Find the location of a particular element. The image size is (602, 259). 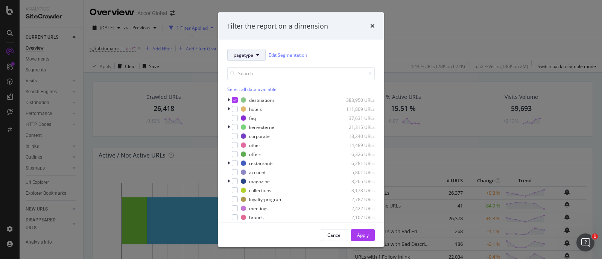

div: 37,631 URLs is located at coordinates (357, 118).